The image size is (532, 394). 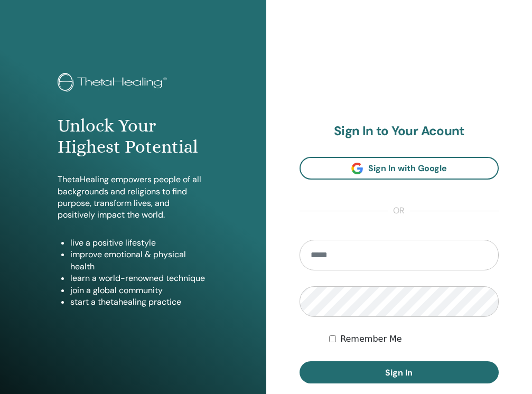 What do you see at coordinates (399, 373) in the screenshot?
I see `button: Sign In` at bounding box center [399, 373].